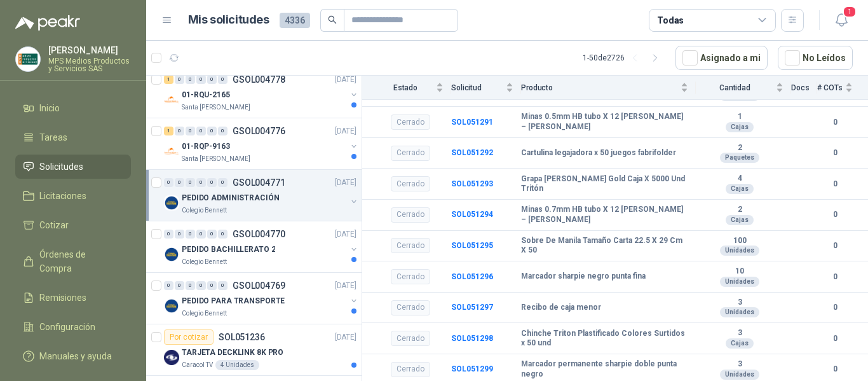 This screenshot has height=381, width=868. I want to click on b: Marcador sharpie negro punta fina, so click(583, 276).